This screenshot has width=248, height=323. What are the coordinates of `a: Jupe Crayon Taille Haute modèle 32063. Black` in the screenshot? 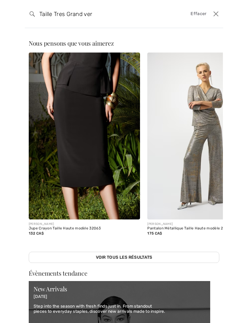 It's located at (84, 136).